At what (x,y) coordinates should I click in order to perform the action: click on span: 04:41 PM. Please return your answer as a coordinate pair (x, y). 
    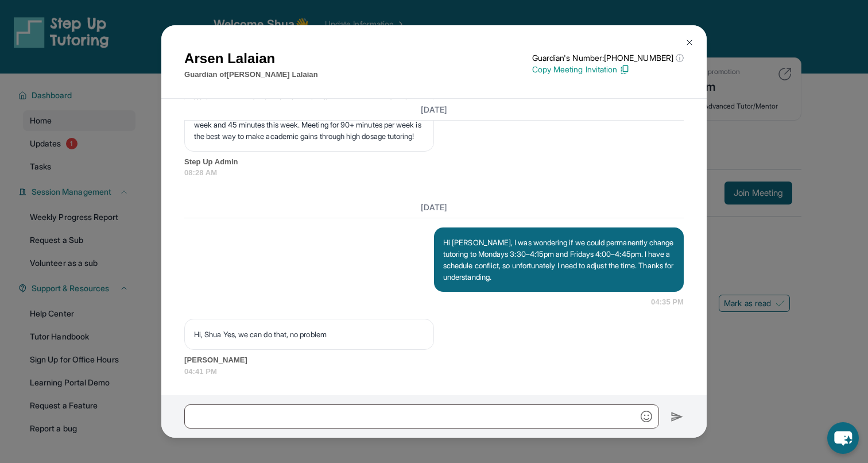
    Looking at the image, I should click on (434, 371).